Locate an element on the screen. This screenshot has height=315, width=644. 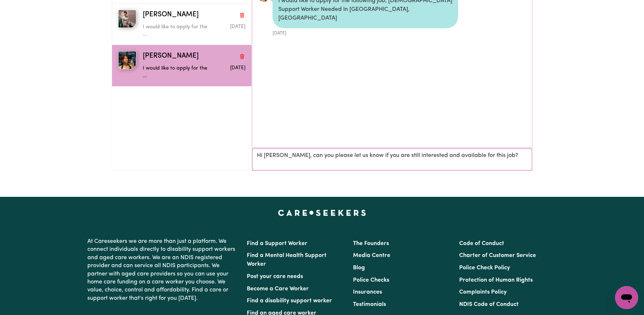
a: Police Check Policy is located at coordinates (484, 268).